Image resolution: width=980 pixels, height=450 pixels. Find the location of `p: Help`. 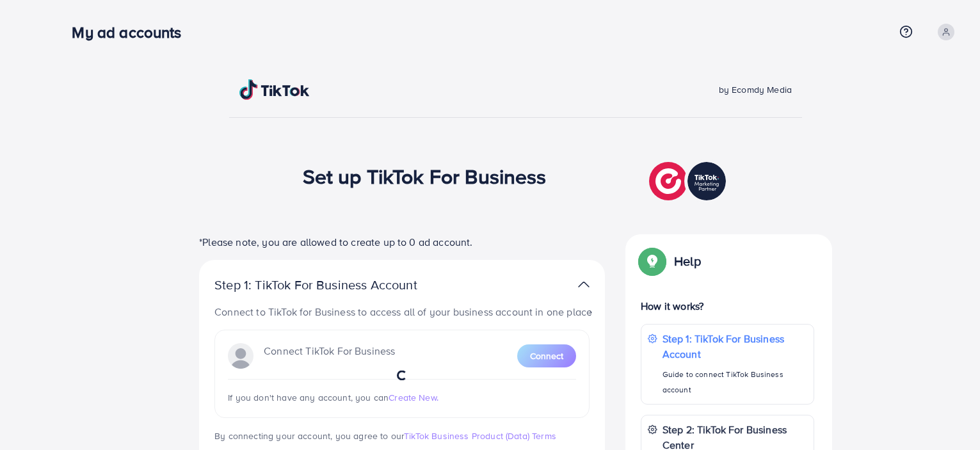

p: Help is located at coordinates (688, 261).